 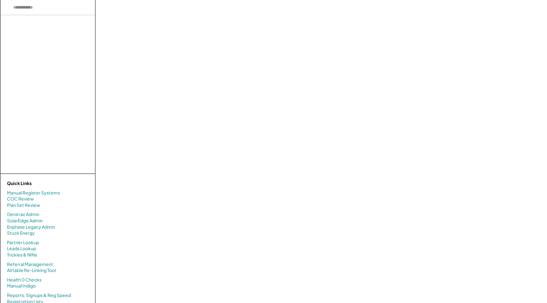 What do you see at coordinates (24, 280) in the screenshot?
I see `a: Health 0 Checks` at bounding box center [24, 280].